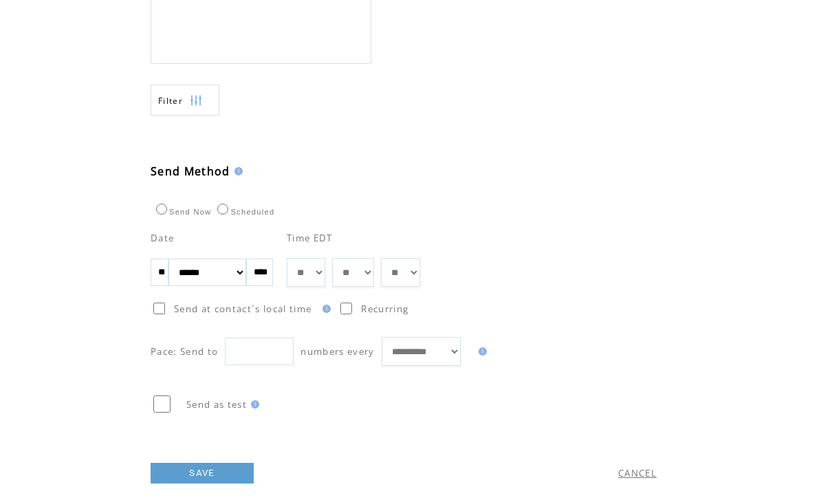 This screenshot has height=500, width=821. Describe the element at coordinates (185, 100) in the screenshot. I see `a: Filter` at that location.